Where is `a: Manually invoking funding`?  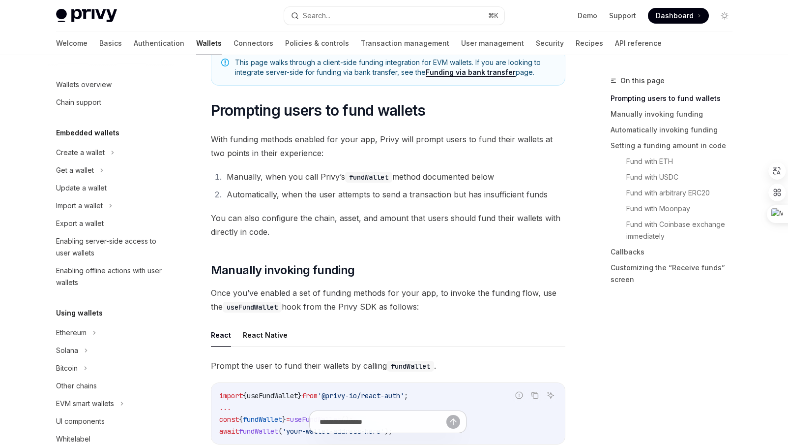
a: Manually invoking funding is located at coordinates (676, 114).